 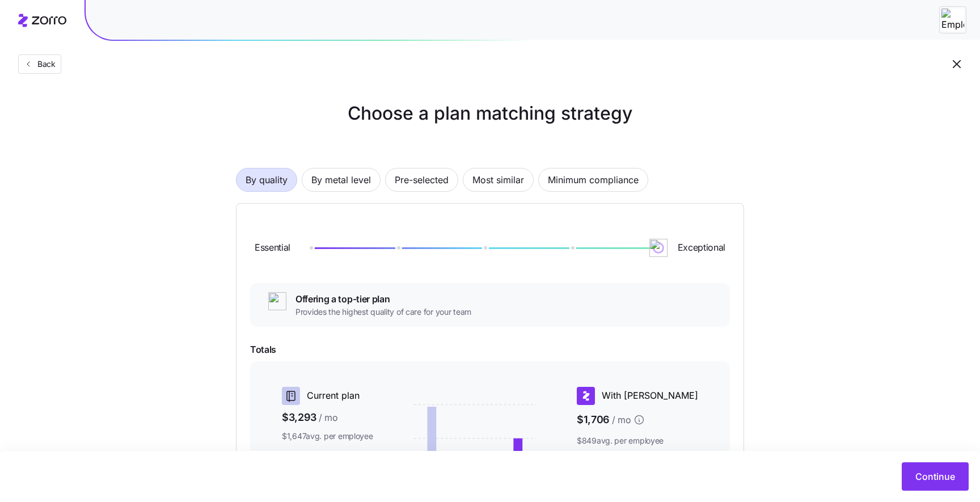 What do you see at coordinates (490, 349) in the screenshot?
I see `span: Totals` at bounding box center [490, 349].